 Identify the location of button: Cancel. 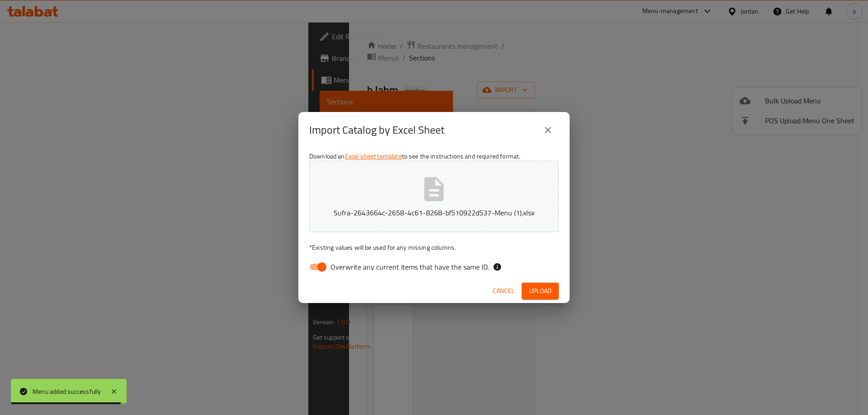
(503, 291).